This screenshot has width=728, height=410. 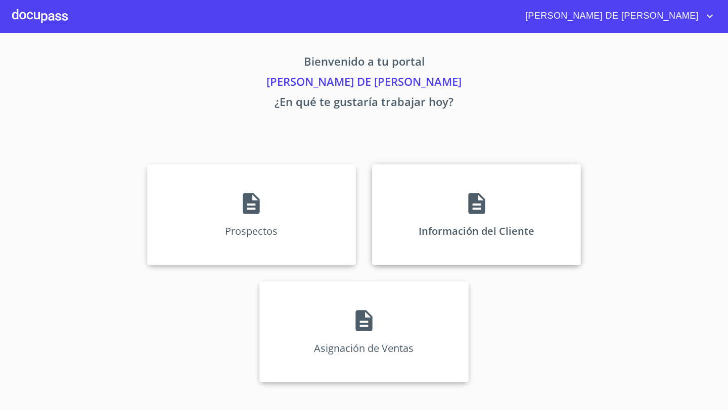 What do you see at coordinates (251, 231) in the screenshot?
I see `p: Prospectos` at bounding box center [251, 231].